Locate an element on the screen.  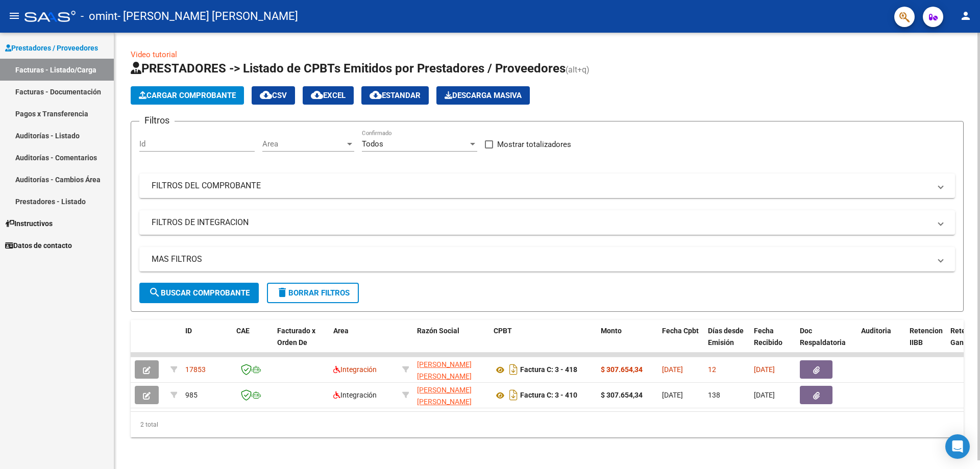
span: - omint is located at coordinates (99, 16).